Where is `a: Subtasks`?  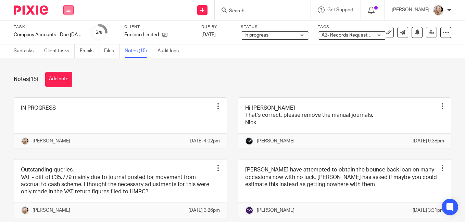
a: Subtasks is located at coordinates (26, 51).